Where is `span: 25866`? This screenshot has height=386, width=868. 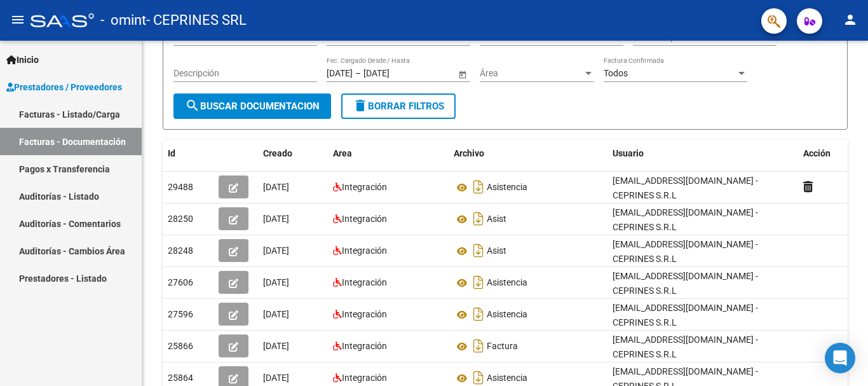
span: 25866 is located at coordinates (180, 346).